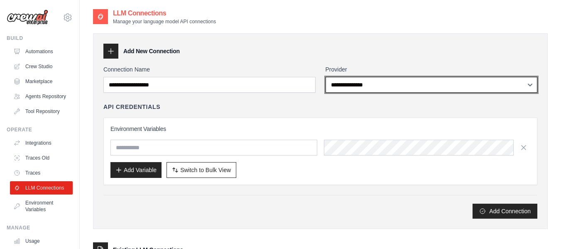 Image resolution: width=561 pixels, height=249 pixels. What do you see at coordinates (320, 129) in the screenshot?
I see `h3: Environment Variables` at bounding box center [320, 129].